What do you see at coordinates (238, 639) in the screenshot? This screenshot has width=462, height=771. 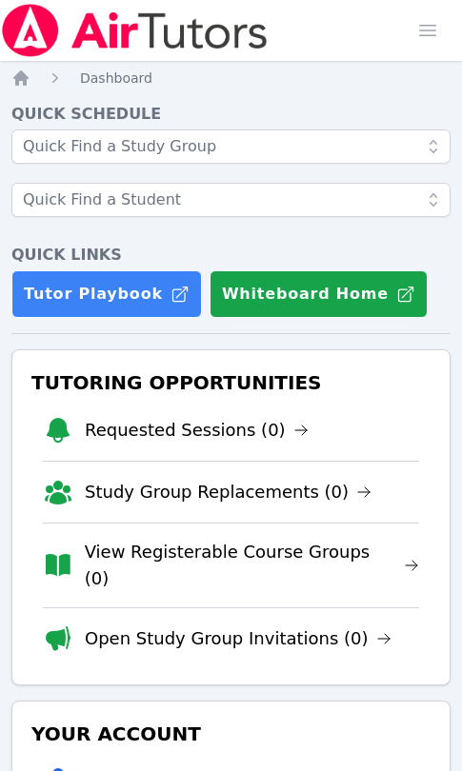 I see `a: Open Study Group Invitations (0)` at bounding box center [238, 639].